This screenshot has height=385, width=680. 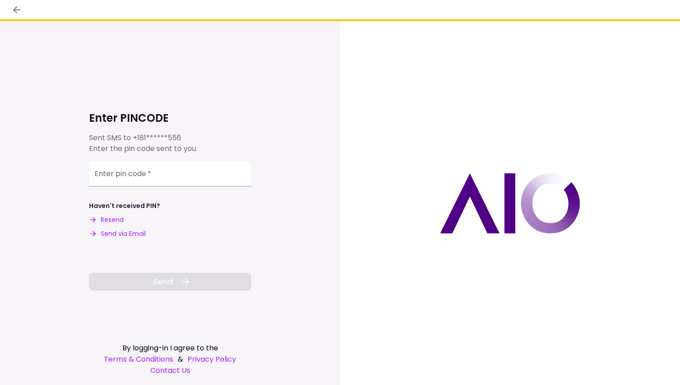 What do you see at coordinates (510, 203) in the screenshot?
I see `img: AIO logo` at bounding box center [510, 203].